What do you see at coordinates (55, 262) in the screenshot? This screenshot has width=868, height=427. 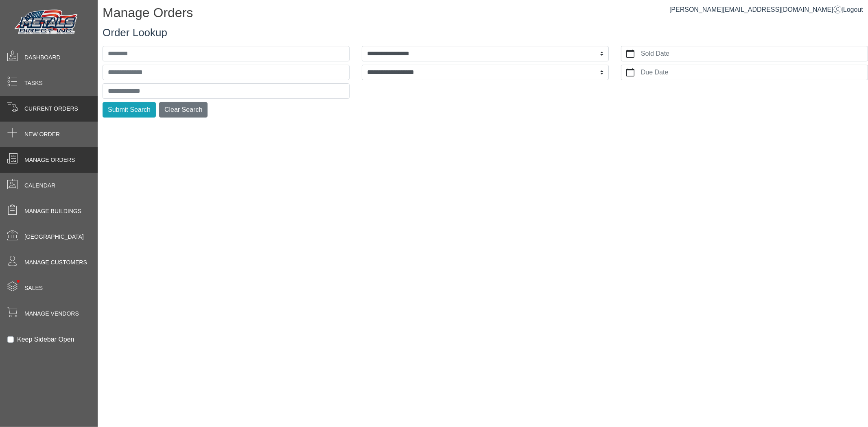 I see `span: Manage Customers` at bounding box center [55, 262].